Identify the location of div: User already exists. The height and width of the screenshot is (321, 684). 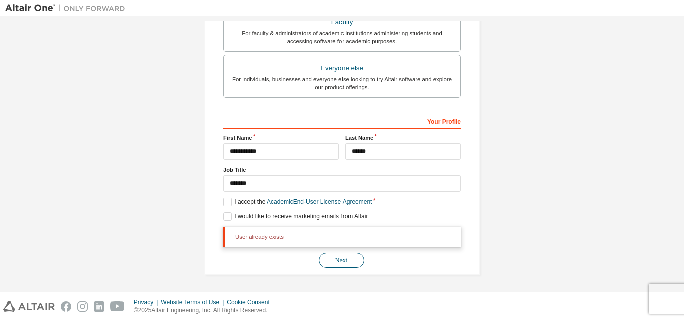
(342, 237).